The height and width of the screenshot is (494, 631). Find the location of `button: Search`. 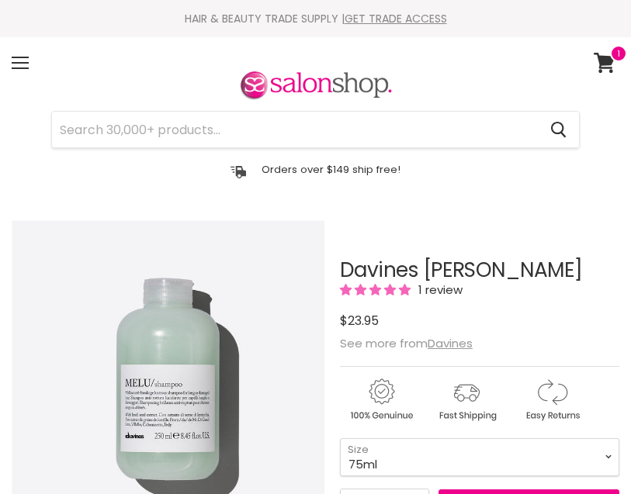

button: Search is located at coordinates (558, 130).